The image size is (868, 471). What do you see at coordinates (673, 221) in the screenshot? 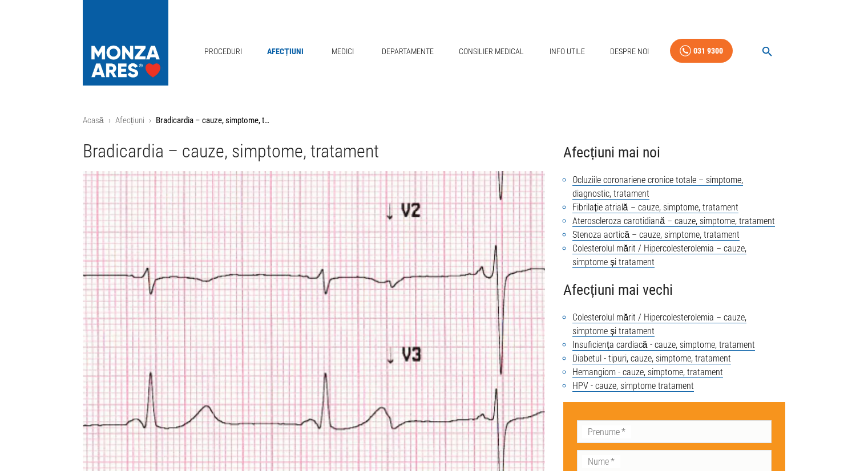
I see `a: Ateroscleroza carotidiană – cauze, simptome, tratament` at bounding box center [673, 221].